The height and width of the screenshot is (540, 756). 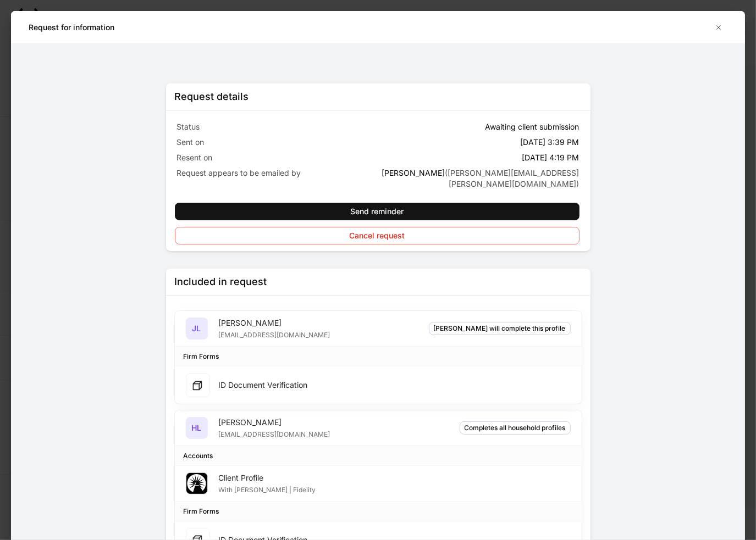 What do you see at coordinates (377, 236) in the screenshot?
I see `div: Cancel request` at bounding box center [377, 236].